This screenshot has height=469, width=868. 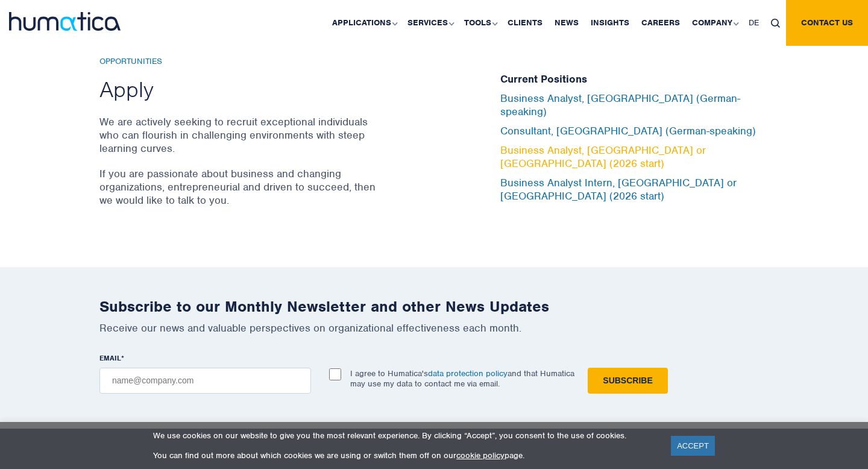 I want to click on img: logo, so click(x=64, y=21).